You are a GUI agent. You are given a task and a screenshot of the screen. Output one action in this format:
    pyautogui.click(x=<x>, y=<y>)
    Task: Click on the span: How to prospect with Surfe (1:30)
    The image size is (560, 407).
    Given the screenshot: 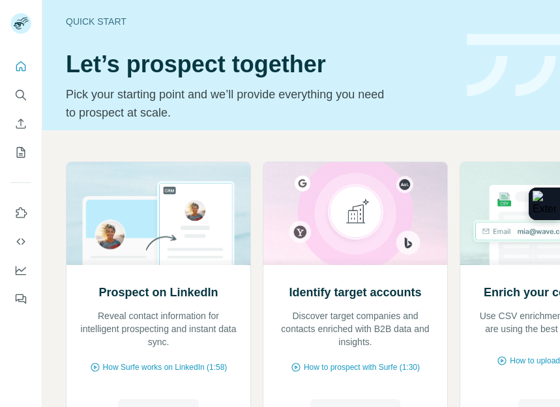 What is the action you would take?
    pyautogui.click(x=362, y=367)
    